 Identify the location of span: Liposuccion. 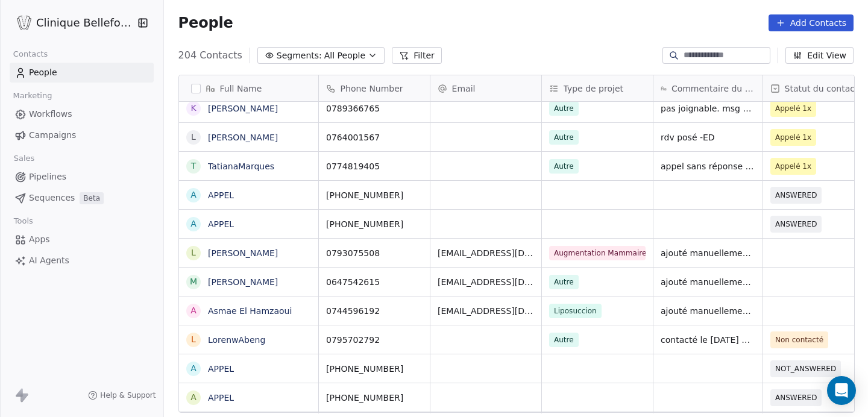
(575, 312).